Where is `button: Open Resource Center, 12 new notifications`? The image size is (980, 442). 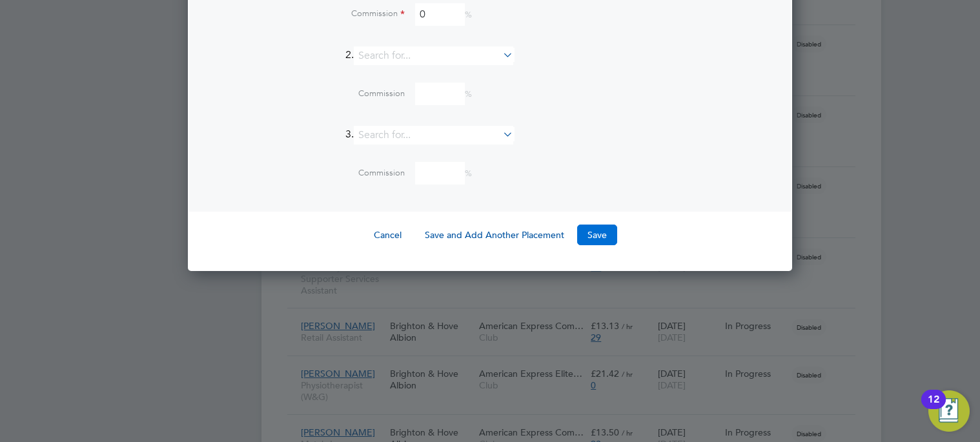 button: Open Resource Center, 12 new notifications is located at coordinates (949, 411).